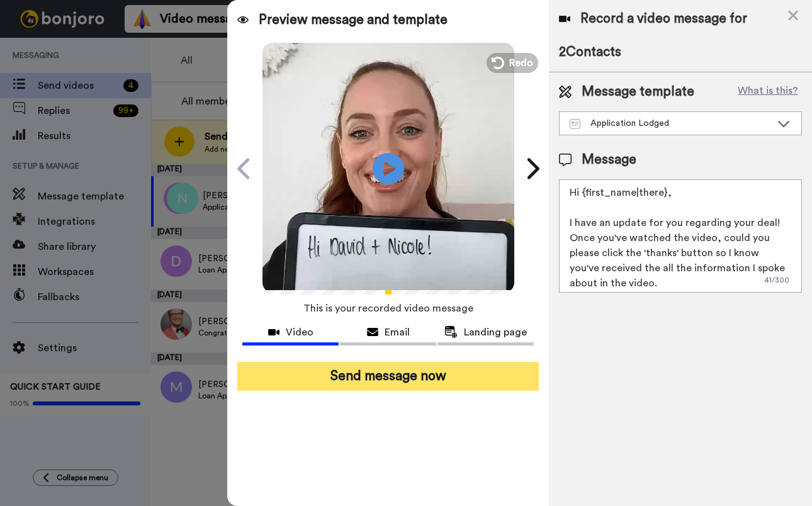 The image size is (812, 506). What do you see at coordinates (670, 123) in the screenshot?
I see `div: Application Lodged` at bounding box center [670, 123].